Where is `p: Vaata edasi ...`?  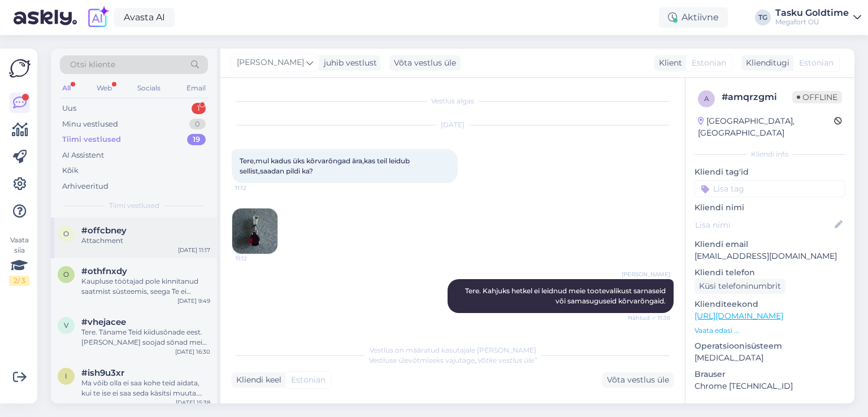 p: Vaata edasi ... is located at coordinates (770, 330).